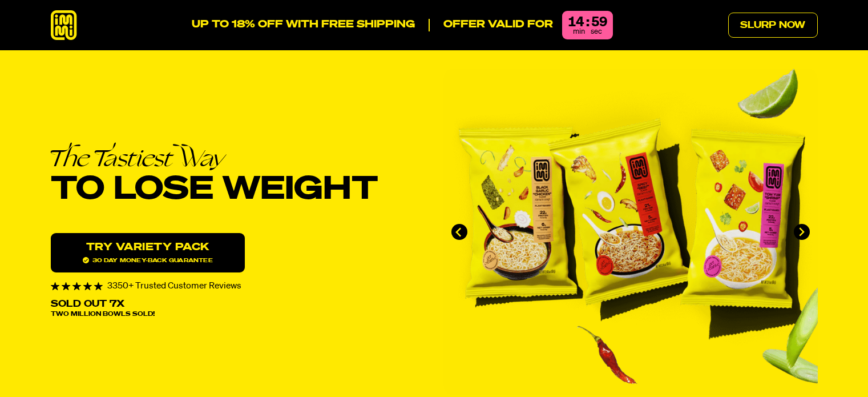 The width and height of the screenshot is (868, 397). What do you see at coordinates (491, 25) in the screenshot?
I see `p: Offer valid for` at bounding box center [491, 25].